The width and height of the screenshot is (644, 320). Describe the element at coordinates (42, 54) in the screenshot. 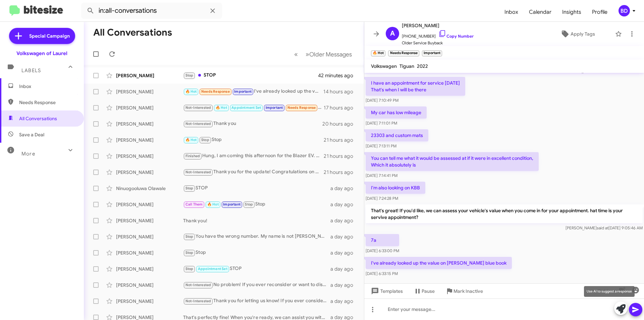

I see `div: Volkswagen of Laurel` at that location.